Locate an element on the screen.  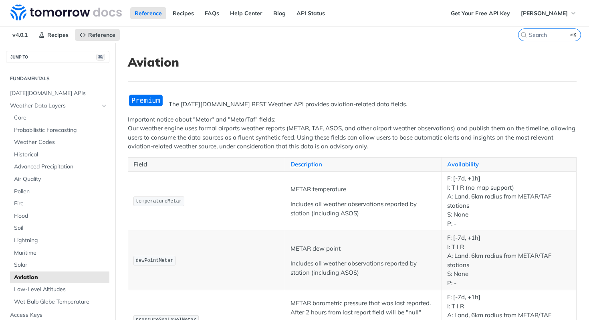
button: JUMP TO⌘/ is located at coordinates (58, 57).